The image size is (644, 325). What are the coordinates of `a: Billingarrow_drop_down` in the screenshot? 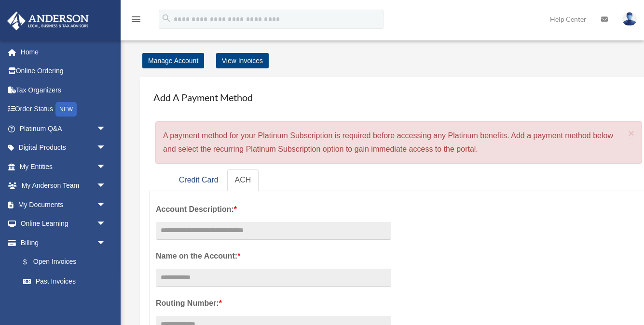 It's located at (64, 243).